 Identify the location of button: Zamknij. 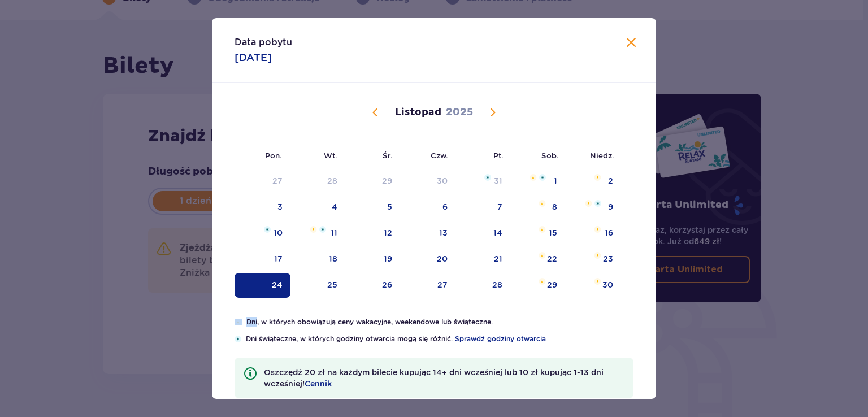
(631, 43).